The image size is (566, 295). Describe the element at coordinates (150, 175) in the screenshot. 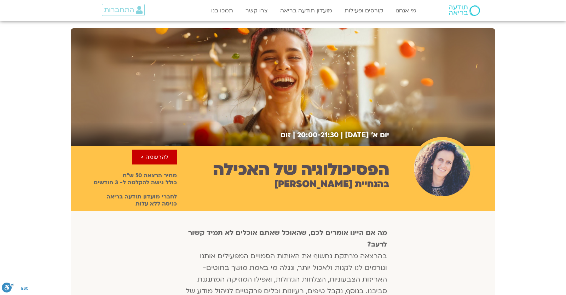

I see `strong: מחיר הרצאה 50 ש״ח` at that location.